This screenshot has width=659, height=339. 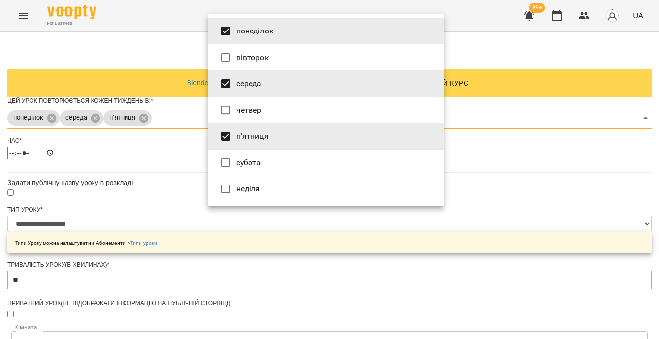 I want to click on li: четвер, so click(x=326, y=110).